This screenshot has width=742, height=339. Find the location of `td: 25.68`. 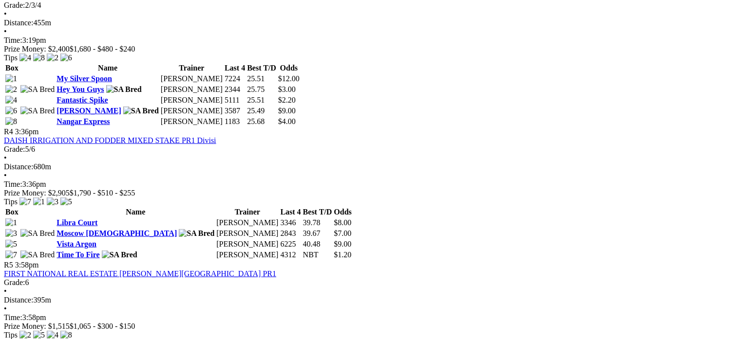

td: 25.68 is located at coordinates (261, 122).